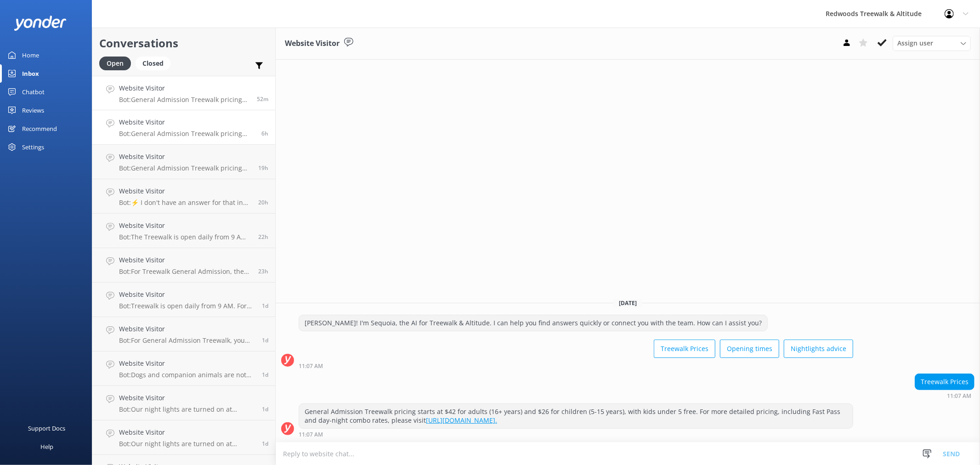 The image size is (980, 465). Describe the element at coordinates (117, 63) in the screenshot. I see `a: Open` at that location.